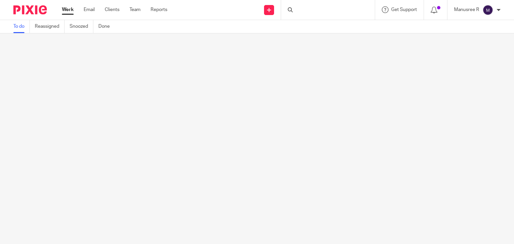 This screenshot has width=514, height=244. What do you see at coordinates (81, 26) in the screenshot?
I see `a: Snoozed` at bounding box center [81, 26].